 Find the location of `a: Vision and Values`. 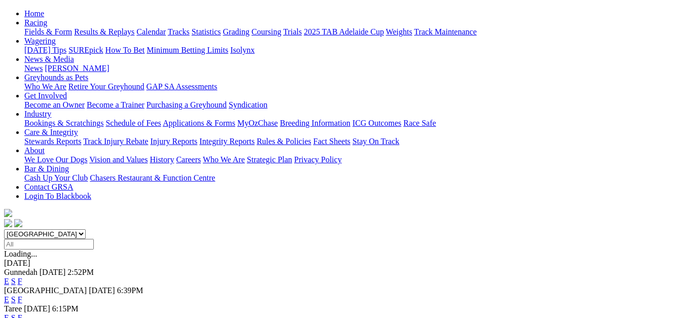

a: Vision and Values is located at coordinates (118, 159).